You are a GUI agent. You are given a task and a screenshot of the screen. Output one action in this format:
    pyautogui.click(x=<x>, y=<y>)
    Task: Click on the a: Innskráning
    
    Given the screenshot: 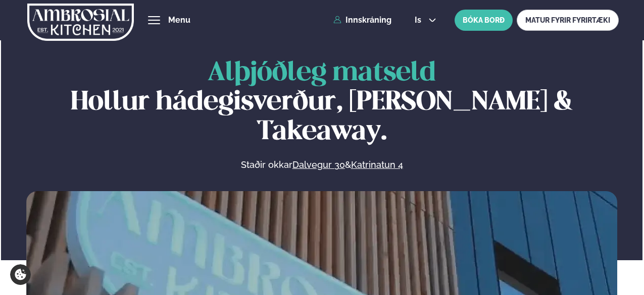 What is the action you would take?
    pyautogui.click(x=362, y=20)
    